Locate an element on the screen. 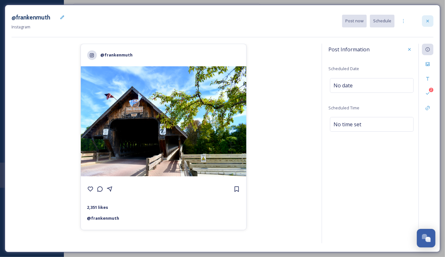 The width and height of the screenshot is (445, 257). span: No time set is located at coordinates (347, 125).